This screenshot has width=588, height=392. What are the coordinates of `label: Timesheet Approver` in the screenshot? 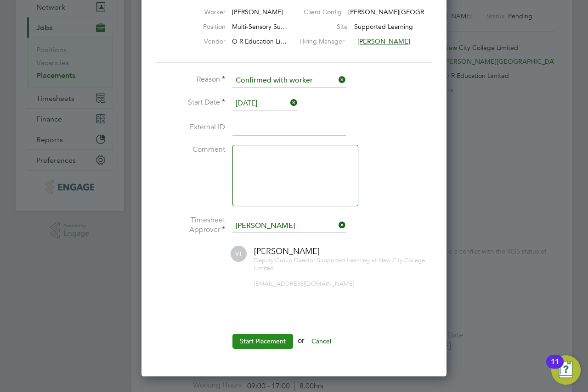 It's located at (190, 225).